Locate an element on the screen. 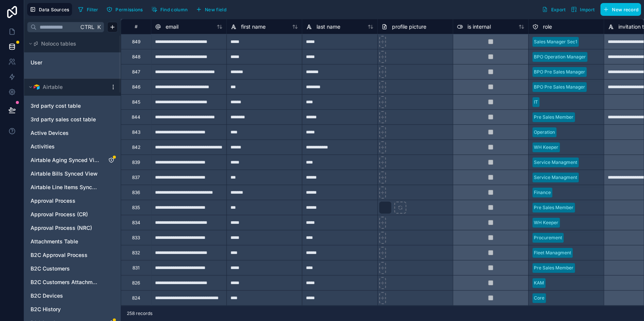 This screenshot has height=321, width=644. div: 833 is located at coordinates (136, 238).